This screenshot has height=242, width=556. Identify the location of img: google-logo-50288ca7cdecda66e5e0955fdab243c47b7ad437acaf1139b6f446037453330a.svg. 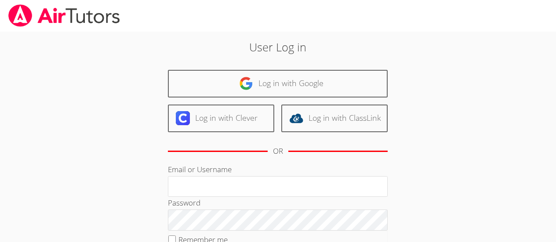
(246, 83).